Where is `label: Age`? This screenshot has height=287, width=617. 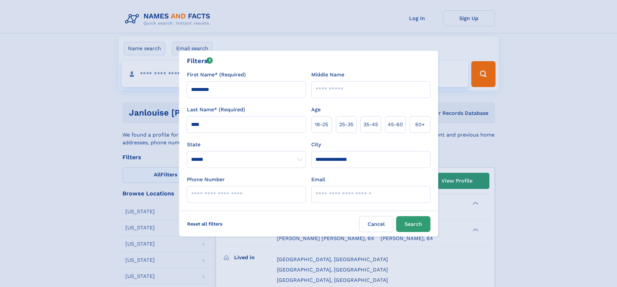
label: Age is located at coordinates (316, 110).